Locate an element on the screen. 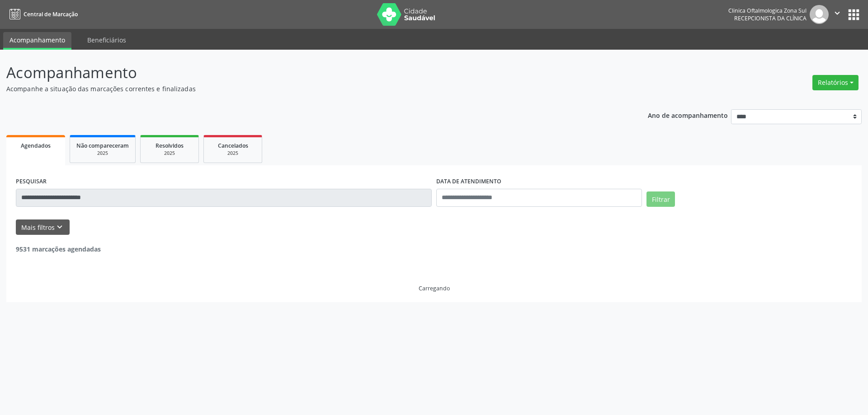 The image size is (868, 415). span: Recepcionista da clínica is located at coordinates (770, 18).